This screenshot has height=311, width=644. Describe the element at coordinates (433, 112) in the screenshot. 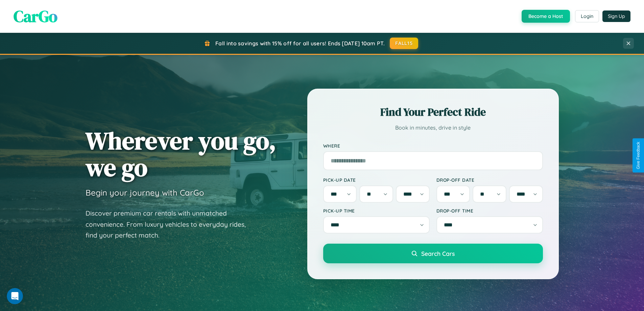

I see `h2: Find Your Perfect Ride` at that location.